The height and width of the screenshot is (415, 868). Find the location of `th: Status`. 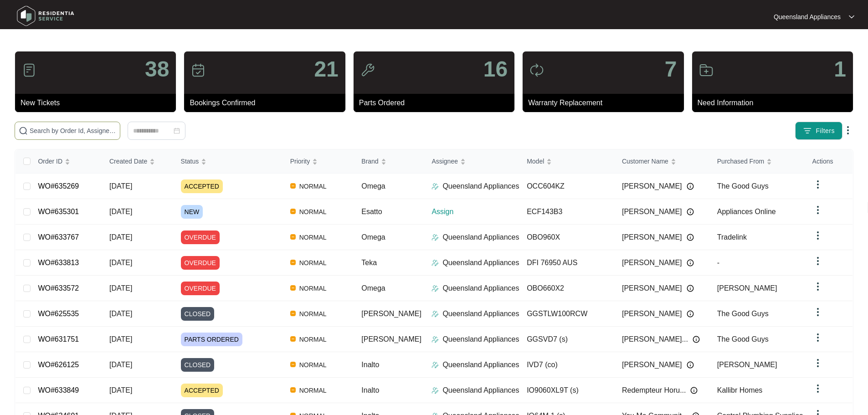

th: Status is located at coordinates (228, 161).